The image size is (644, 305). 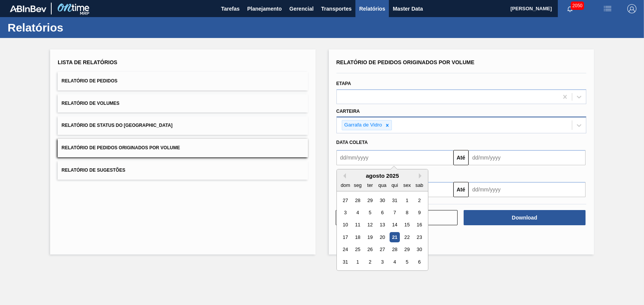 What do you see at coordinates (394, 237) in the screenshot?
I see `div: Choose quinta-feira, 21 de agosto de 2025` at bounding box center [394, 237].